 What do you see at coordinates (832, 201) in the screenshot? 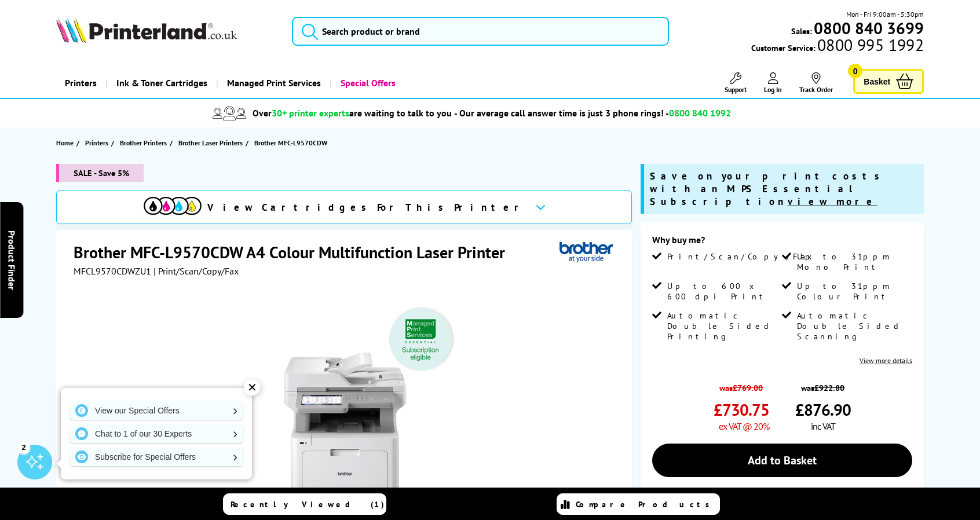
I see `u: view more` at bounding box center [832, 201].